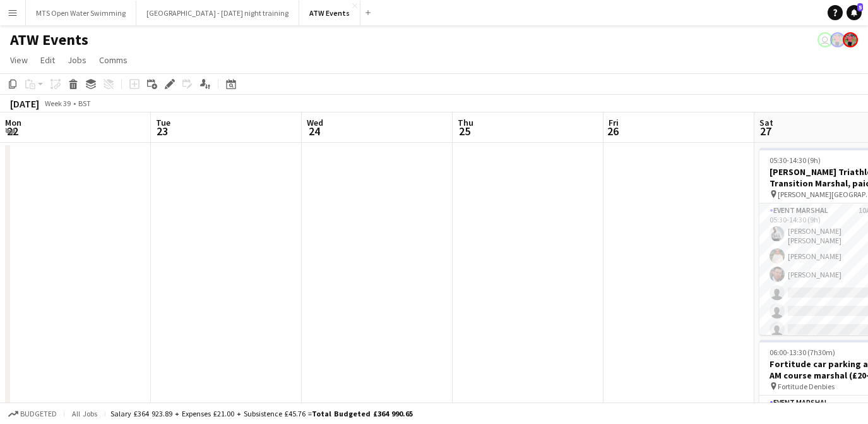  Describe the element at coordinates (38, 414) in the screenshot. I see `span: Budgeted` at that location.